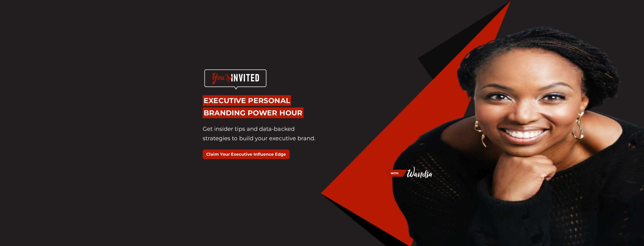  What do you see at coordinates (246, 154) in the screenshot?
I see `a: Claim Your Executive Influence Edge` at bounding box center [246, 154].